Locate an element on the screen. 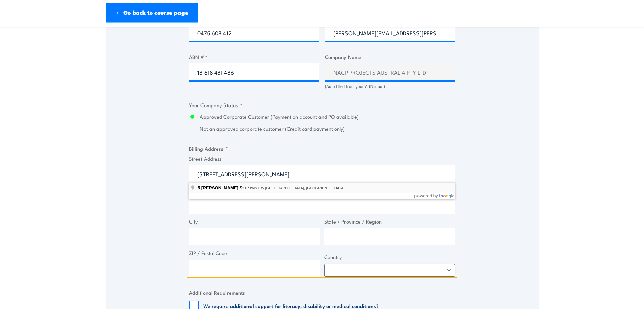 This screenshot has height=309, width=644. label: Country is located at coordinates (390, 257).